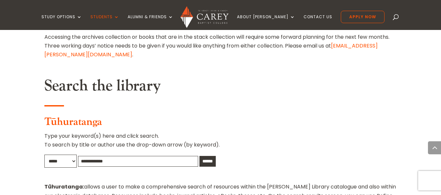  Describe the element at coordinates (221, 46) in the screenshot. I see `p: Accessing the archives collection or books that are in the stack collection will require some for...` at that location.